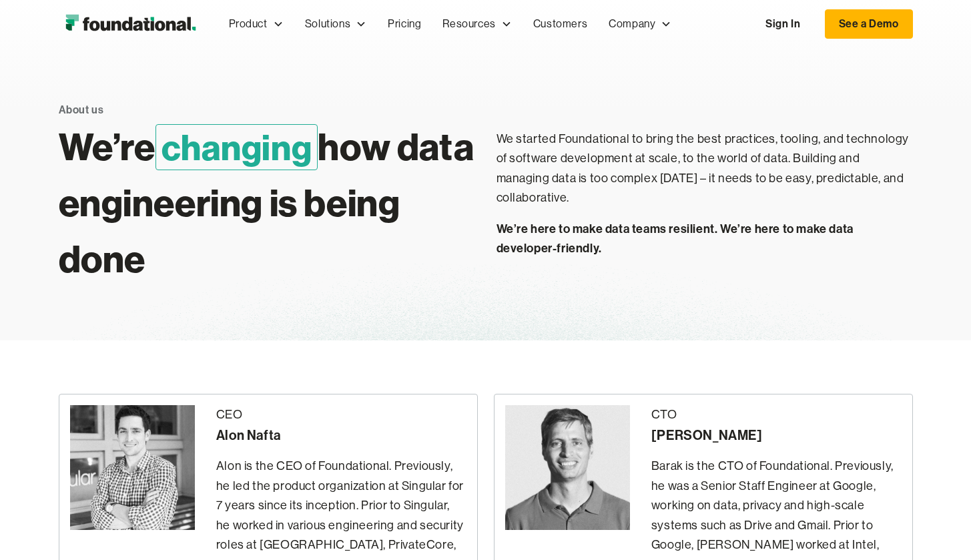 This screenshot has width=971, height=560. Describe the element at coordinates (132, 467) in the screenshot. I see `img: Alon Nafta - CEO` at that location.